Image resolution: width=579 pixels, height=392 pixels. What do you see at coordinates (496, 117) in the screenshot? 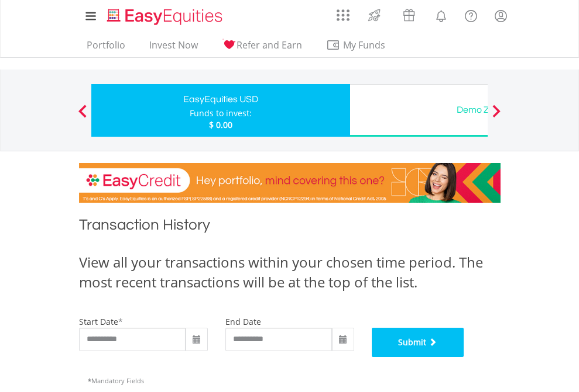
I see `button: Next` at bounding box center [496, 117].